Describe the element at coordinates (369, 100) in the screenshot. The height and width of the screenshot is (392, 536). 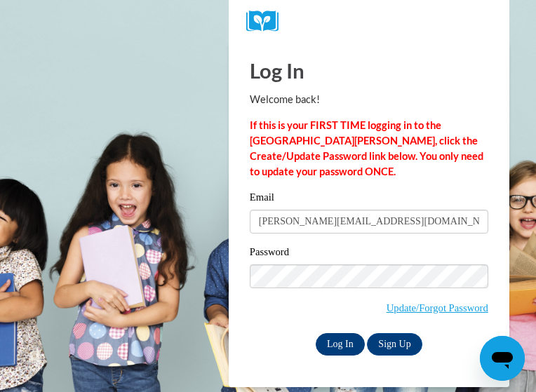
I see `p: Welcome back!` at that location.